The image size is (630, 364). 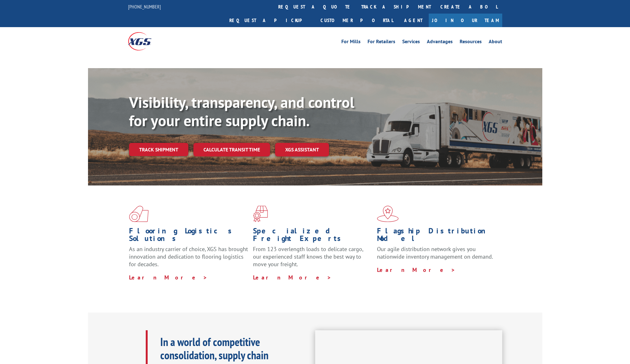 What do you see at coordinates (388, 214) in the screenshot?
I see `img: xgs-icon-flagship-distribution-model-red` at bounding box center [388, 214].